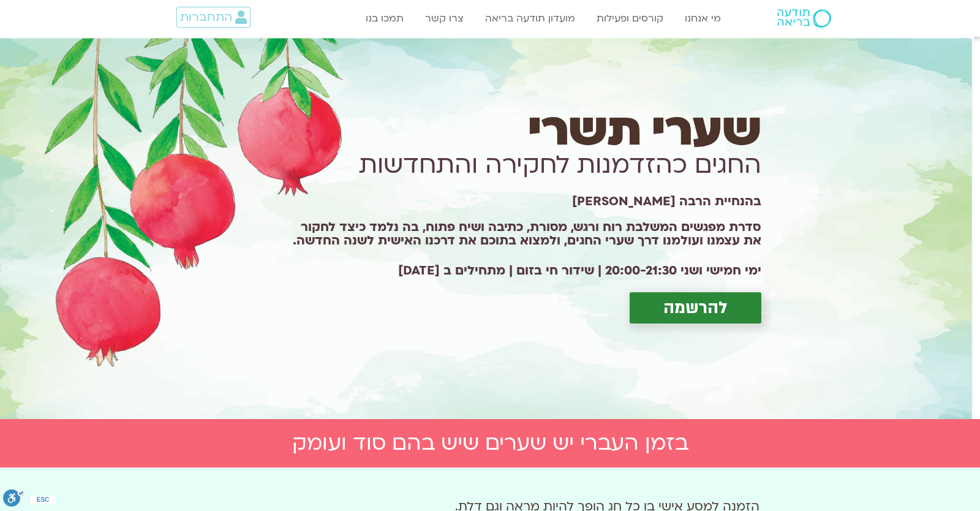  What do you see at coordinates (490, 444) in the screenshot?
I see `h2: בזמן העברי יש שערים שיש בהם סוד ועומק` at bounding box center [490, 444].